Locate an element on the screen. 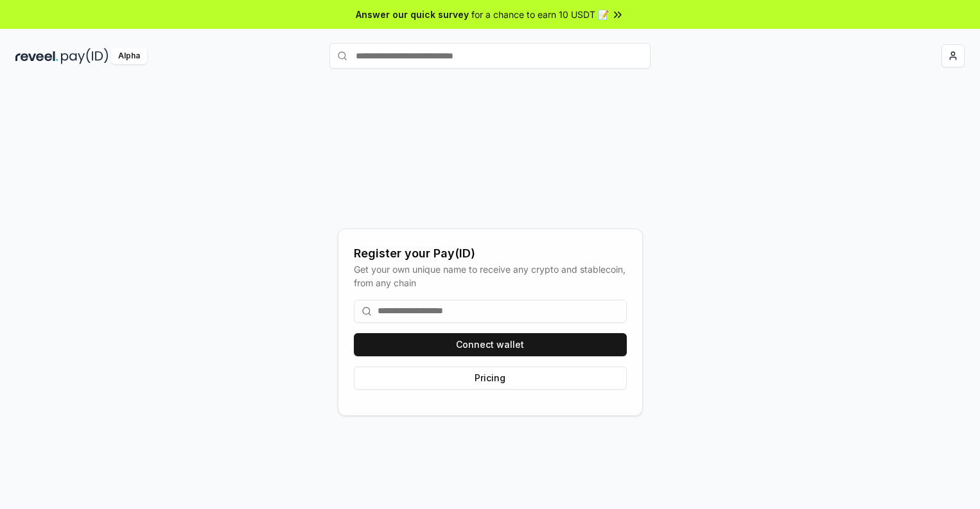 This screenshot has width=980, height=509. button: Pricing is located at coordinates (490, 378).